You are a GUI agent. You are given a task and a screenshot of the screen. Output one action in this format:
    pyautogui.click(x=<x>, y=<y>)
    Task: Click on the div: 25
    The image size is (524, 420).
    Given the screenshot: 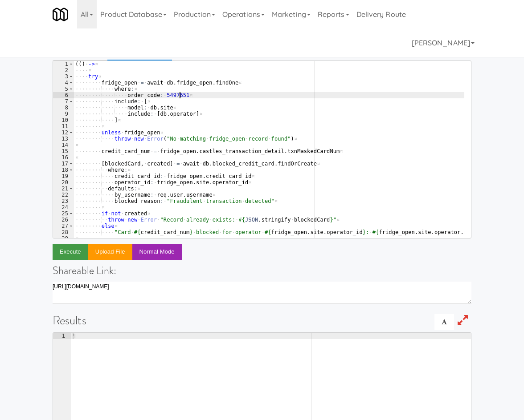 What is the action you would take?
    pyautogui.click(x=63, y=214)
    